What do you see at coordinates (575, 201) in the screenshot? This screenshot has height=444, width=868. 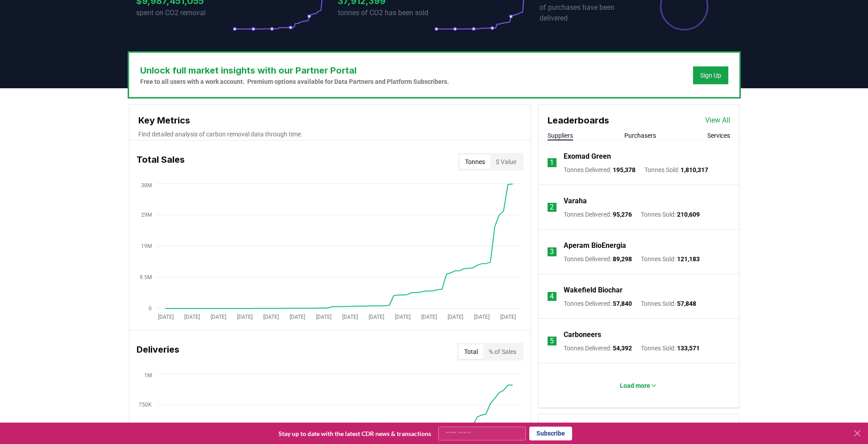 I see `p: Varaha` at bounding box center [575, 201].